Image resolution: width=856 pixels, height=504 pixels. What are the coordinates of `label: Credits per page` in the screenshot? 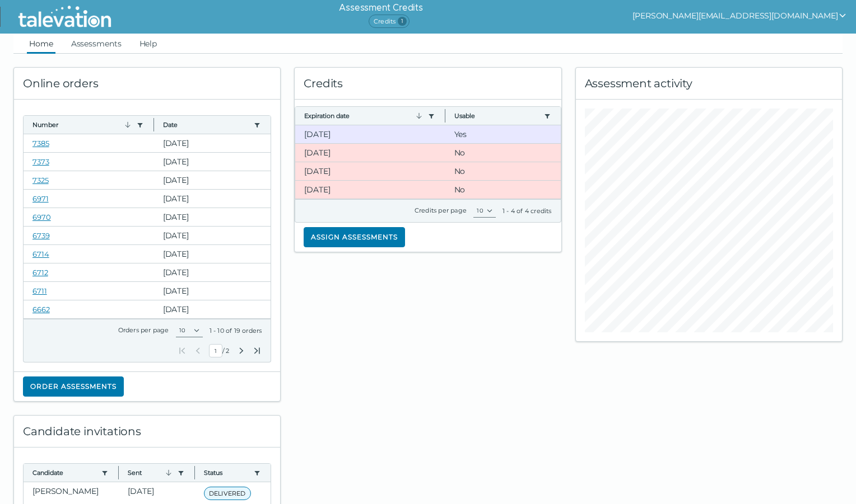 It's located at (440, 210).